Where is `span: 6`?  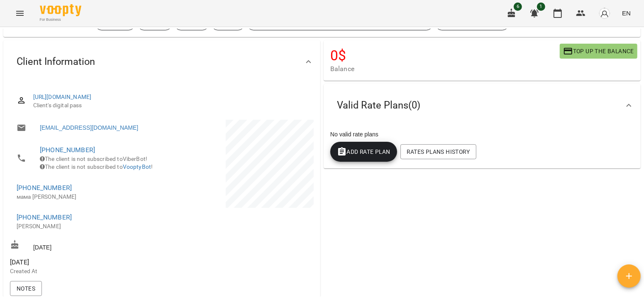 span: 6 is located at coordinates (518, 6).